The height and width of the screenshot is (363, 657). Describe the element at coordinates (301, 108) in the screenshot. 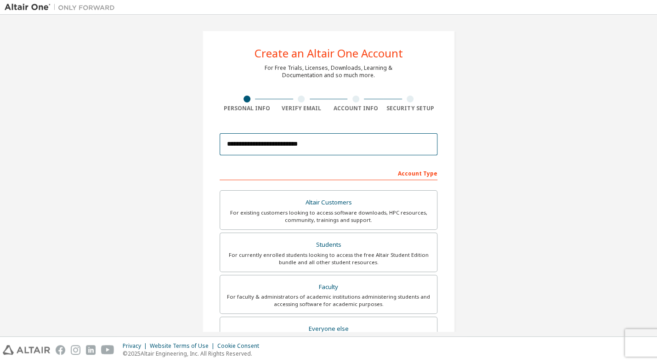

I see `div: Verify Email` at that location.